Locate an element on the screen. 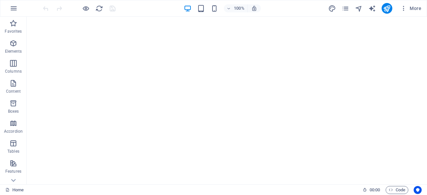 Image resolution: width=427 pixels, height=195 pixels. button: 100% is located at coordinates (236, 8).